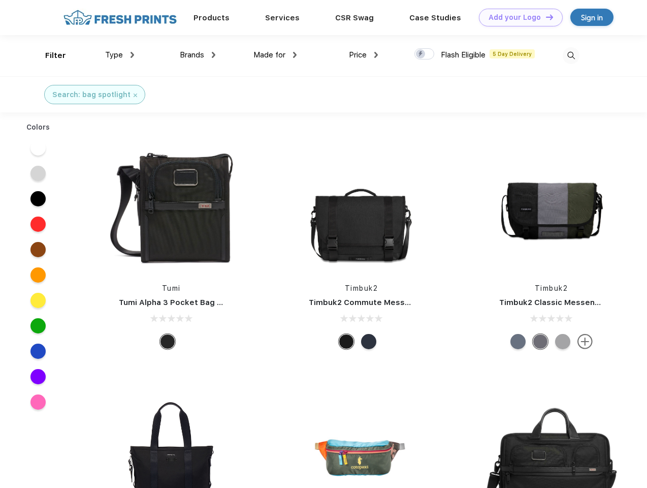  Describe the element at coordinates (515, 17) in the screenshot. I see `div: Add your Logo` at that location.